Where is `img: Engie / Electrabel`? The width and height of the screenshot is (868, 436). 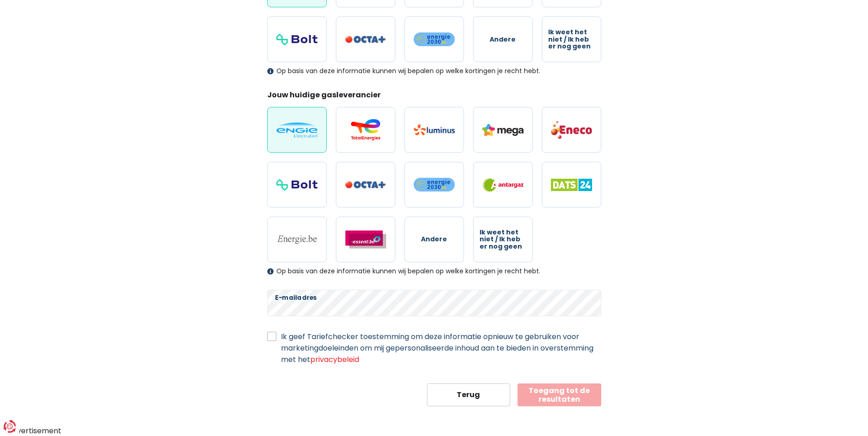
img: Engie / Electrabel is located at coordinates (297, 130).